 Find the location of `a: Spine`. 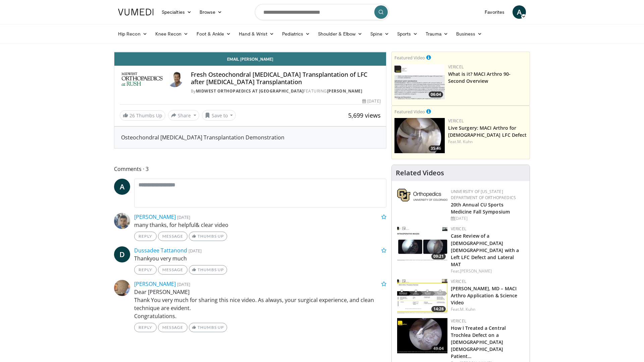

a: Spine is located at coordinates (379, 34).